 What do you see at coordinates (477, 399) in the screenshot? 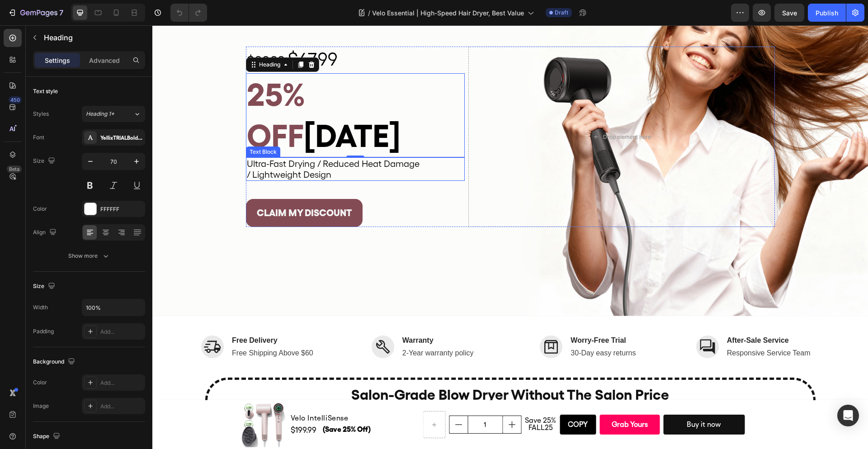
I see `button: Grab Yours` at bounding box center [477, 399].